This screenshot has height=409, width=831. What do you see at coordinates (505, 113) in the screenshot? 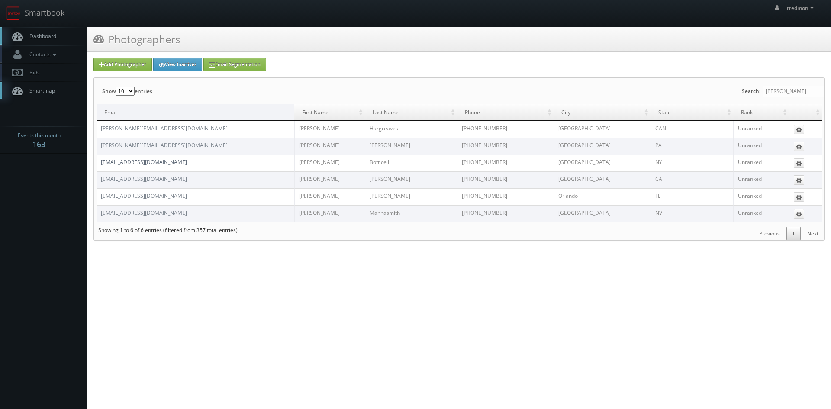
I see `td: Phone: activate to sort column ascending` at bounding box center [505, 113].